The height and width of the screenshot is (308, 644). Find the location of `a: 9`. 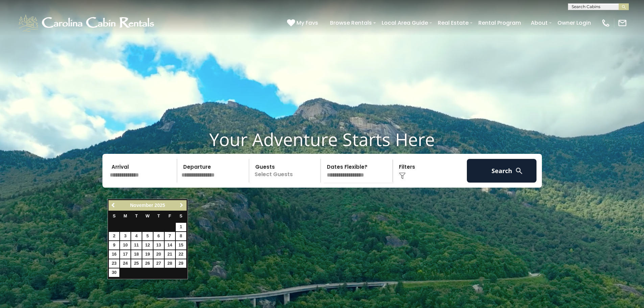

a: 9 is located at coordinates (114, 245).